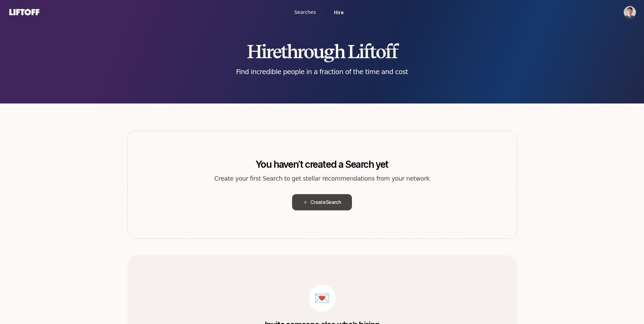 Image resolution: width=644 pixels, height=324 pixels. What do you see at coordinates (305, 12) in the screenshot?
I see `span: Searches` at bounding box center [305, 12].